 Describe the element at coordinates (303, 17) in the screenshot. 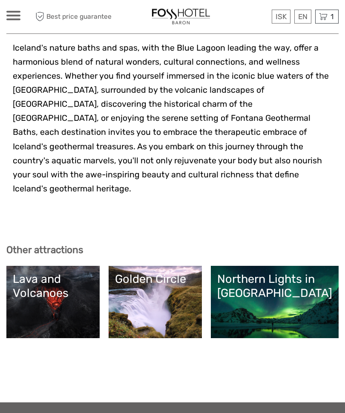

I see `div: EN` at that location.